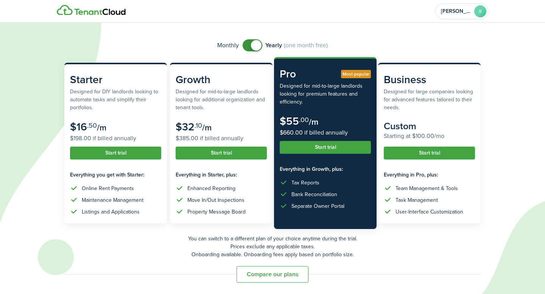 This screenshot has width=545, height=294. I want to click on subscription-pricing-card-price-amount: $32, so click(185, 127).